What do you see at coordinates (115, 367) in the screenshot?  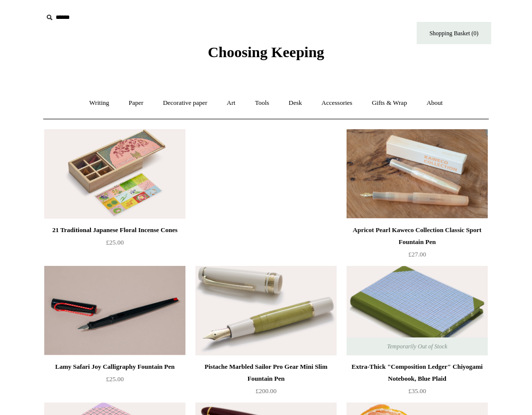 I see `div: Lamy Safari Joy Calligraphy Fountain Pen` at bounding box center [115, 367].